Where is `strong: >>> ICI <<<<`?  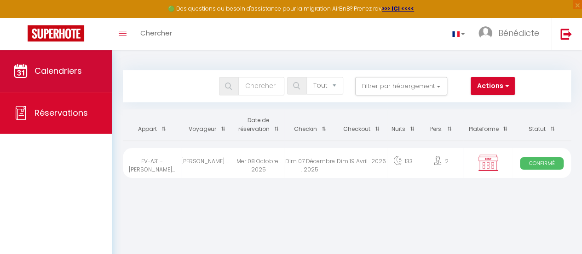
strong: >>> ICI <<<< is located at coordinates (398, 8).